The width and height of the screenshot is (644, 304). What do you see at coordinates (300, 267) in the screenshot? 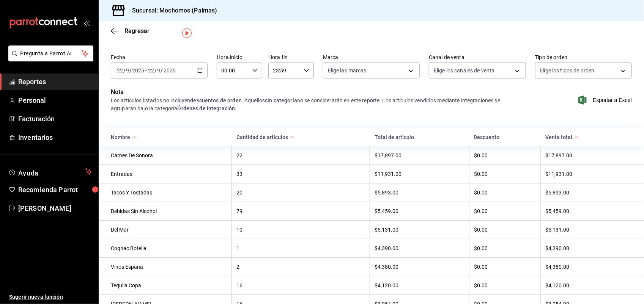
I see `div: 2` at bounding box center [300, 267].